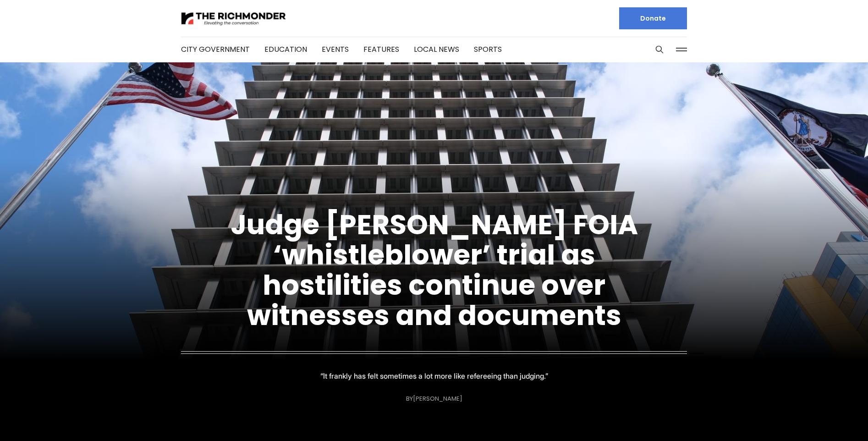 The width and height of the screenshot is (868, 441). What do you see at coordinates (286, 49) in the screenshot?
I see `a: Education` at bounding box center [286, 49].